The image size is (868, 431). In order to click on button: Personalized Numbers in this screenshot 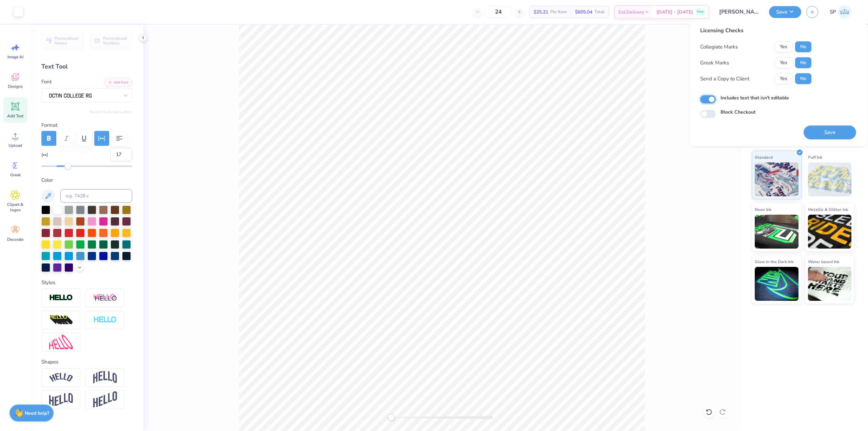, I will do `click(111, 40)`.